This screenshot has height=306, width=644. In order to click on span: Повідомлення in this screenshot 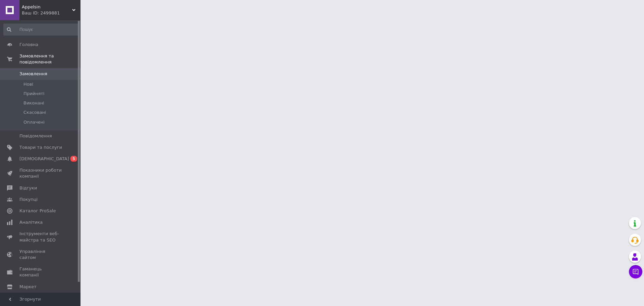, I will do `click(36, 136)`.